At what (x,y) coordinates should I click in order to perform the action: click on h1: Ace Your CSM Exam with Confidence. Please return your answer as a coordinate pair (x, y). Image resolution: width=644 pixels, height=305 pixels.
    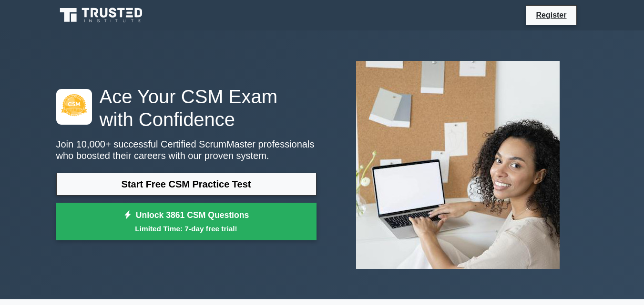
    Looking at the image, I should click on (186, 108).